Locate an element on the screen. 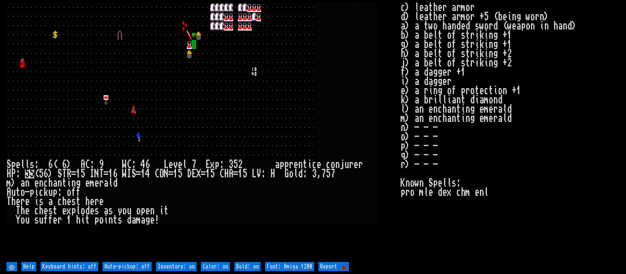 This screenshot has height=274, width=626. div: x is located at coordinates (212, 165).